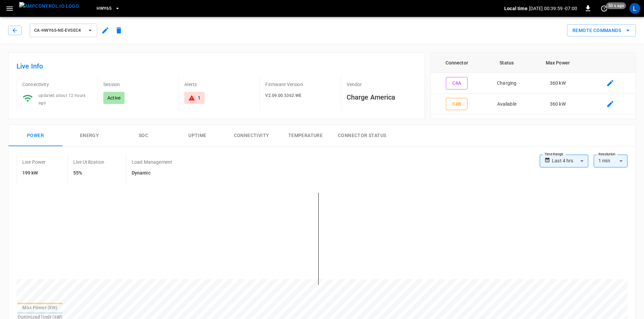  I want to click on span: HWY65, so click(104, 8).